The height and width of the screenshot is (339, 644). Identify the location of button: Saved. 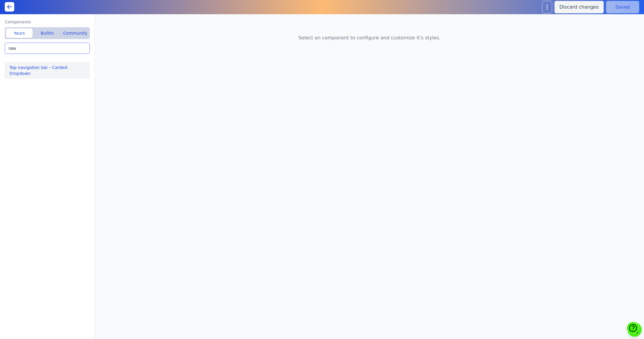
(623, 7).